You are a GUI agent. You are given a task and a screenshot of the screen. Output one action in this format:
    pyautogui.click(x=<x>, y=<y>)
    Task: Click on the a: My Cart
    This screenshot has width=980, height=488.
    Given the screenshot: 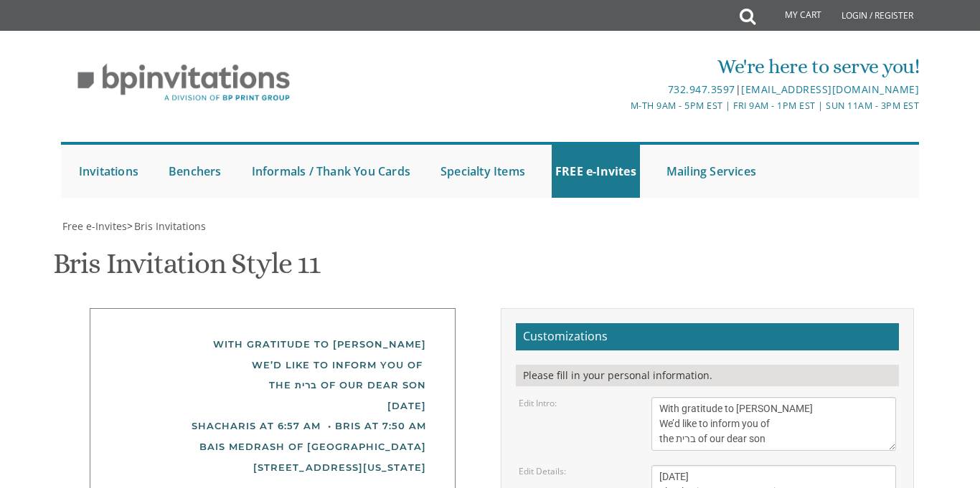 What is the action you would take?
    pyautogui.click(x=793, y=15)
    